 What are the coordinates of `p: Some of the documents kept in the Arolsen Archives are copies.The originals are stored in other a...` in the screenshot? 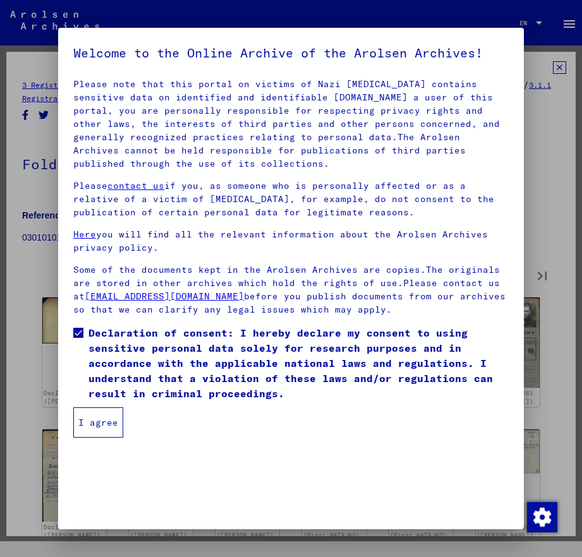 It's located at (291, 290).